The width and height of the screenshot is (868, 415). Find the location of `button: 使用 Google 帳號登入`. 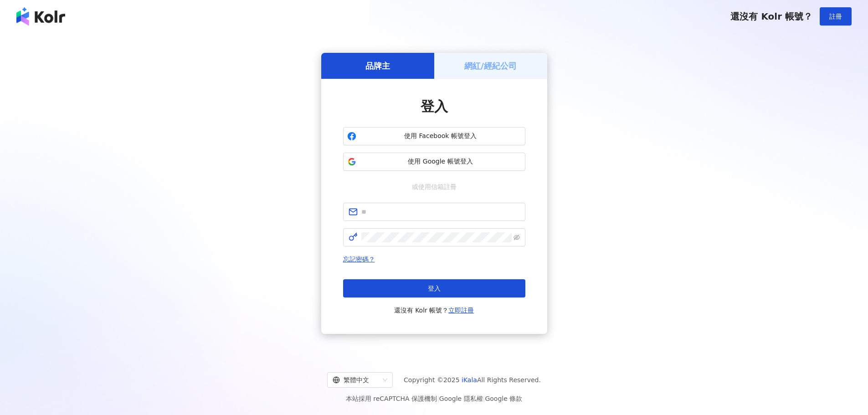

button: 使用 Google 帳號登入 is located at coordinates (434, 162).